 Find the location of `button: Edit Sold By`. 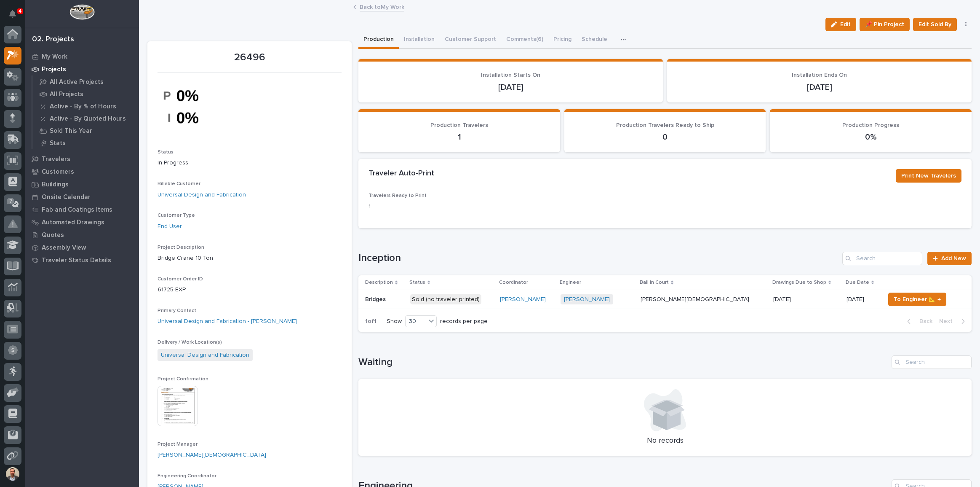

button: Edit Sold By is located at coordinates (935, 25).